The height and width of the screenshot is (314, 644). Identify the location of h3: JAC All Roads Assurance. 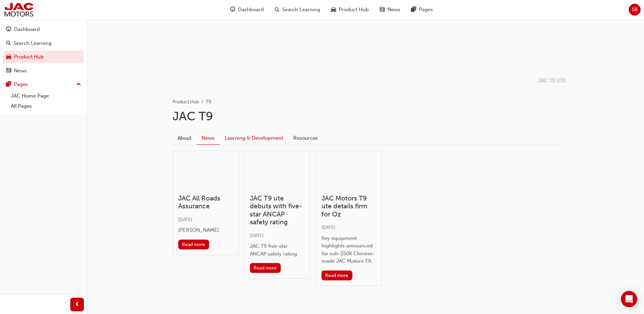
(206, 202).